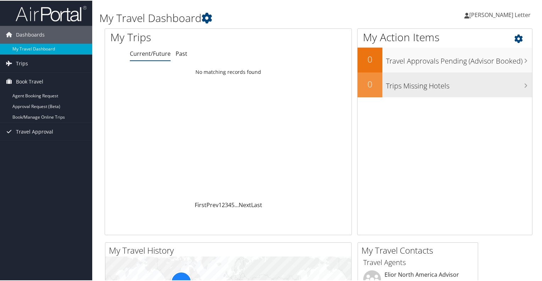 The width and height of the screenshot is (542, 281). Describe the element at coordinates (220, 204) in the screenshot. I see `a: 1` at that location.